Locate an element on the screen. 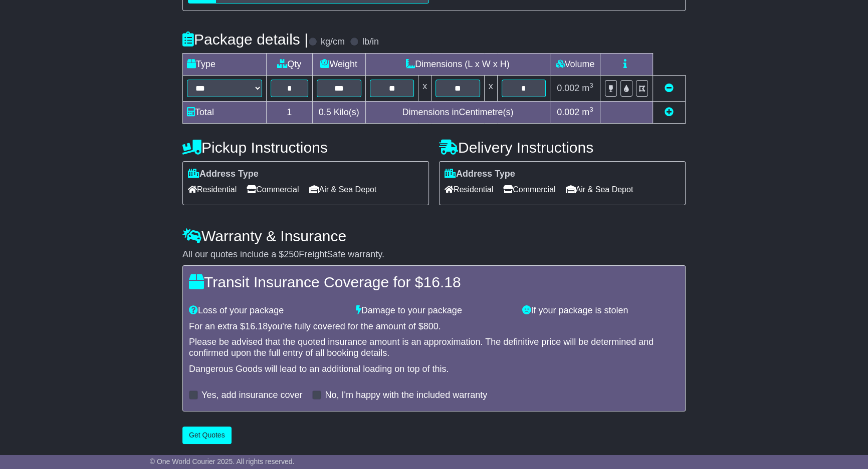 This screenshot has width=868, height=469. span: 250 is located at coordinates (291, 254).